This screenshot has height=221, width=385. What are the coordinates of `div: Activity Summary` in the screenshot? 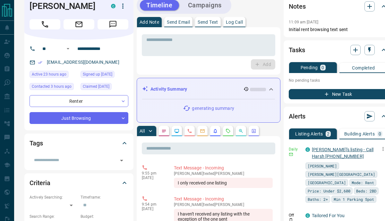 It's located at (208, 89).